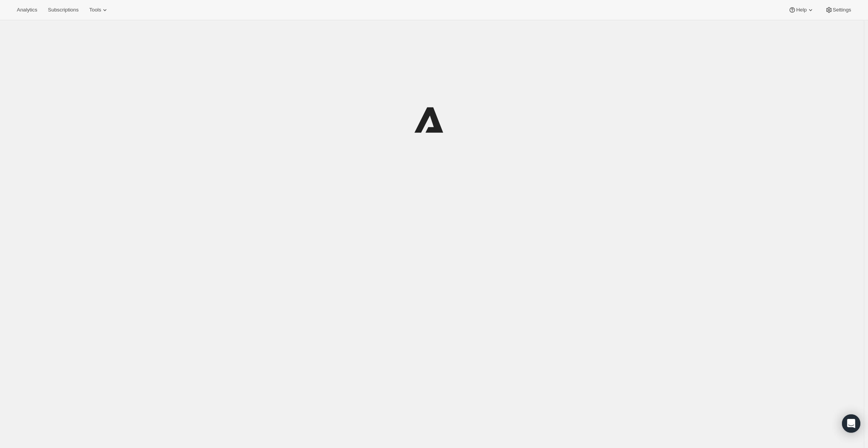 The height and width of the screenshot is (448, 868). Describe the element at coordinates (801, 10) in the screenshot. I see `button: Help` at that location.